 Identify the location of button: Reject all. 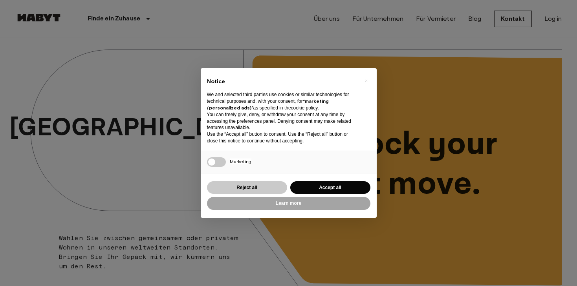
(247, 188).